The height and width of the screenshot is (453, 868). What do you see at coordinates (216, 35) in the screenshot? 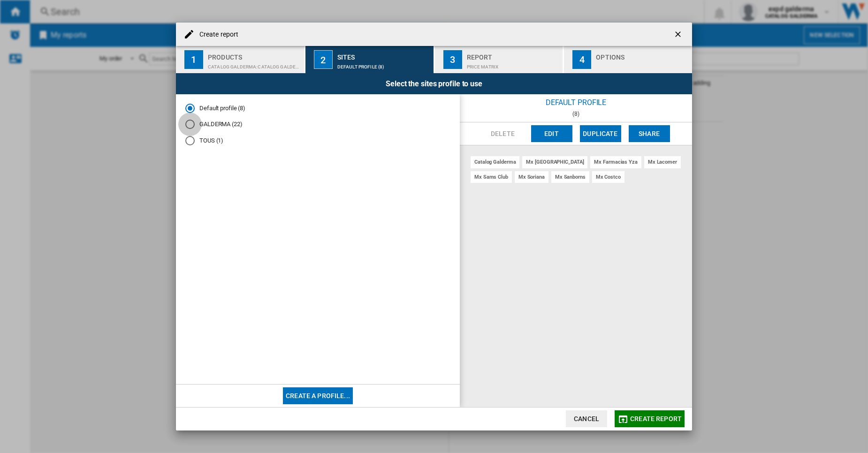
I see `h4: Create report` at bounding box center [216, 35].